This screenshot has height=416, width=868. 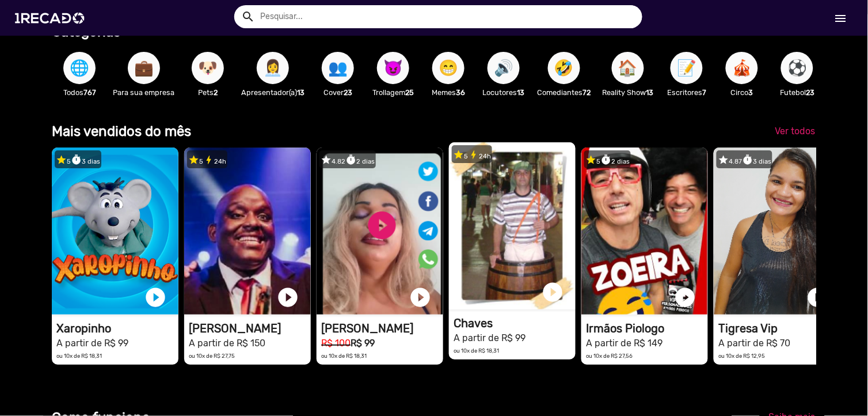 I want to click on p: Reality Show, so click(x=627, y=92).